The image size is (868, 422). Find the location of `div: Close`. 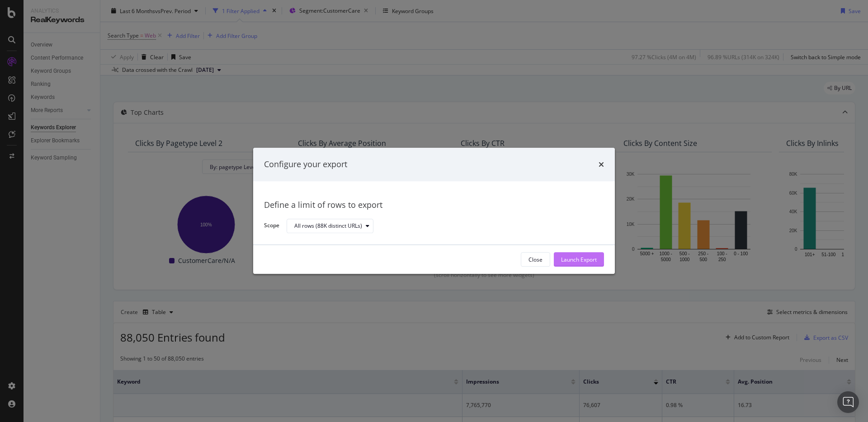

div: Close is located at coordinates (535, 259).